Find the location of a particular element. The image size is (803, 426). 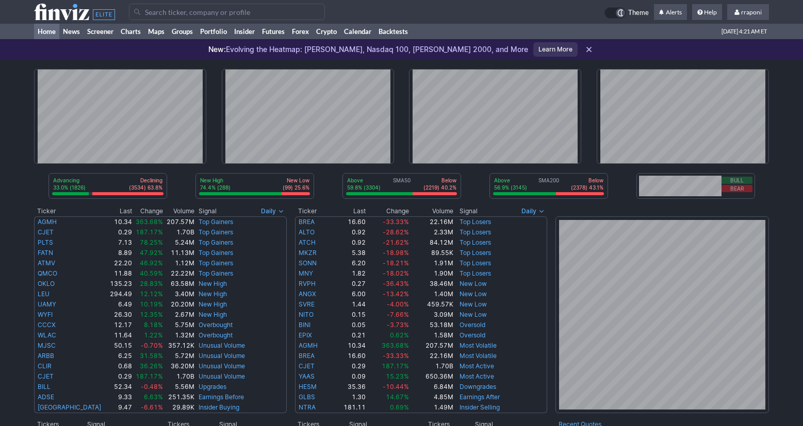

a: OKLO is located at coordinates (46, 284).